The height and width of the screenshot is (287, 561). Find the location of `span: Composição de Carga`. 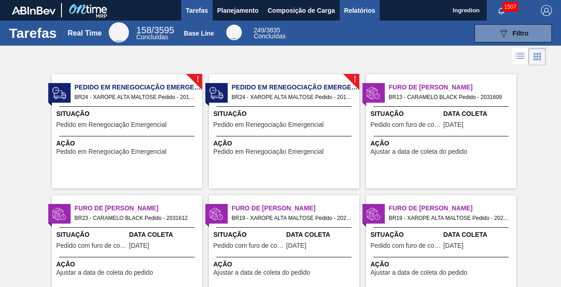

span: Composição de Carga is located at coordinates (302, 10).